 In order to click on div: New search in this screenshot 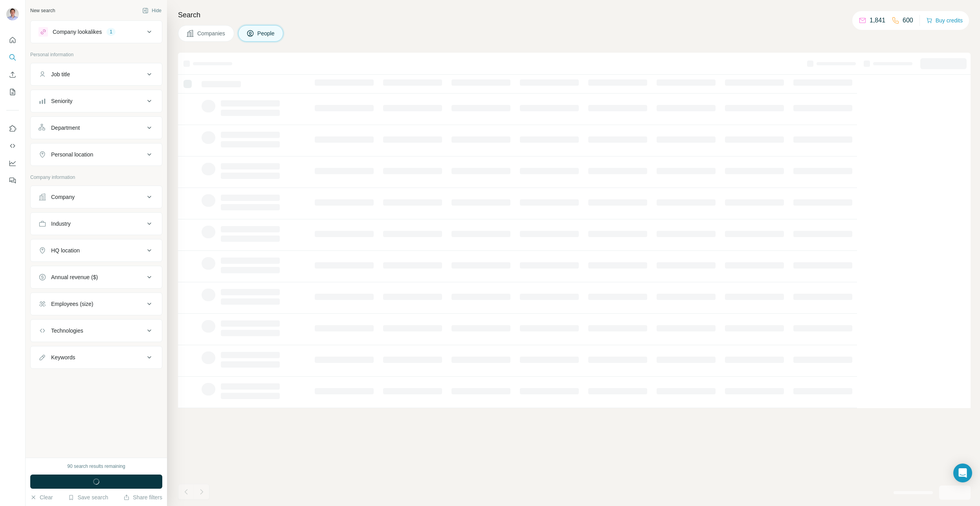, I will do `click(43, 11)`.